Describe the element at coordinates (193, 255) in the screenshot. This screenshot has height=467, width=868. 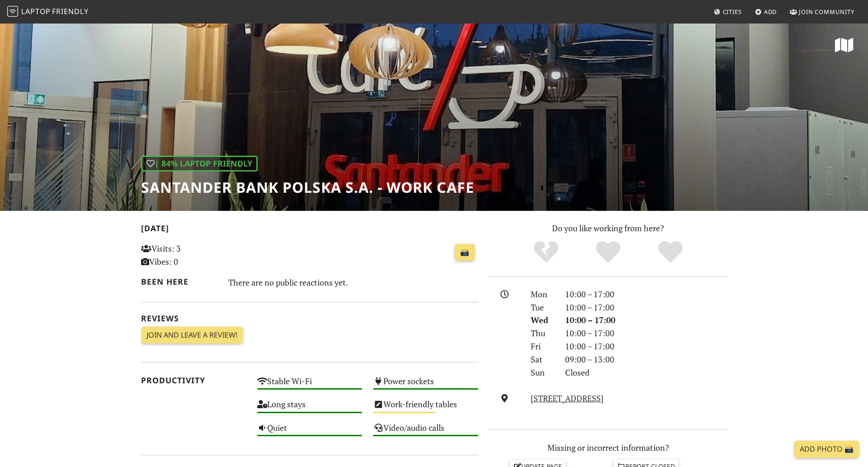
I see `p: Visits: 3 Vibes: 0` at that location.